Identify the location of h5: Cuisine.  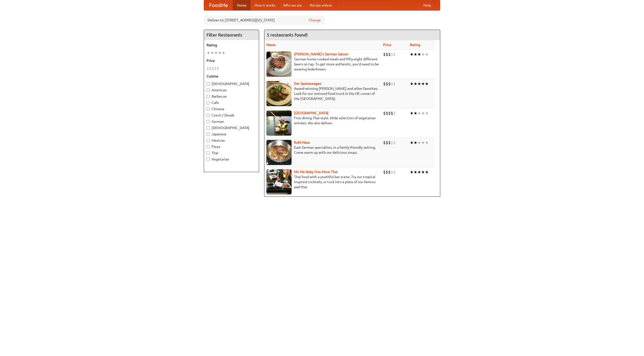
(231, 76).